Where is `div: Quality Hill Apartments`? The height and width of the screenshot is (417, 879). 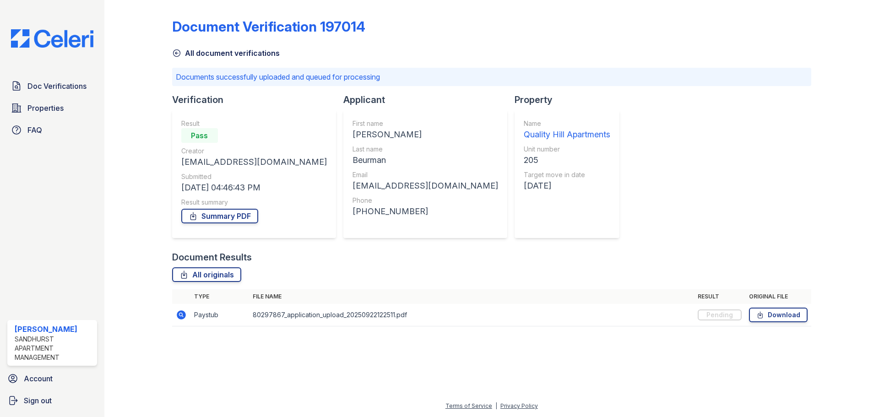 div: Quality Hill Apartments is located at coordinates (566, 135).